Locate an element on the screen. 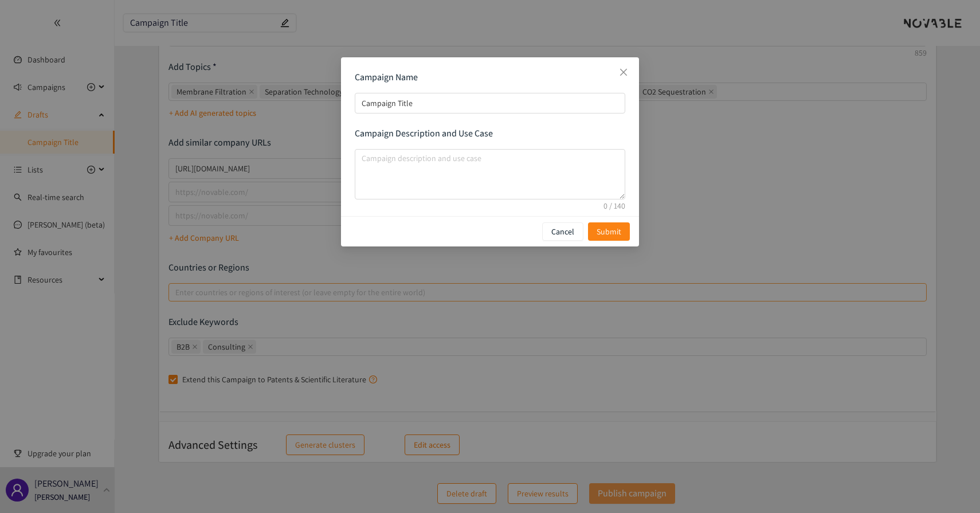 This screenshot has height=513, width=980. span: Submit is located at coordinates (609, 232).